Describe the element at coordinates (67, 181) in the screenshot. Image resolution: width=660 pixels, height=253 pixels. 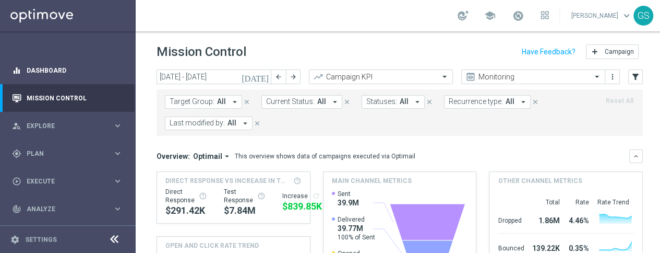
I see `button: play_circle_outline Execute keyboard_arrow_right` at that location.